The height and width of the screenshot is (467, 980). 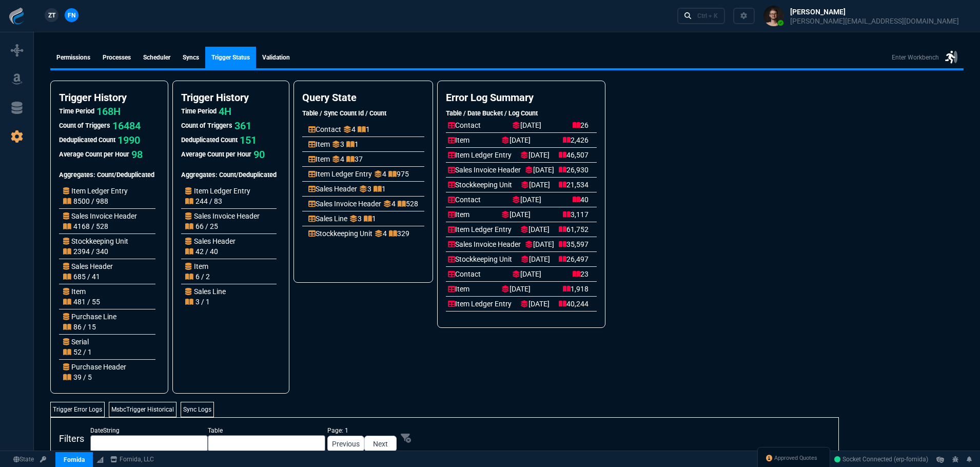 What do you see at coordinates (573, 259) in the screenshot?
I see `p: 26,497` at bounding box center [573, 259].